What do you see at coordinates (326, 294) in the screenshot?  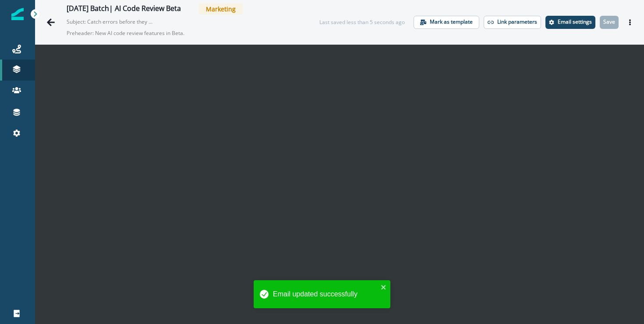 I see `div: Email updated successfully` at bounding box center [326, 294].